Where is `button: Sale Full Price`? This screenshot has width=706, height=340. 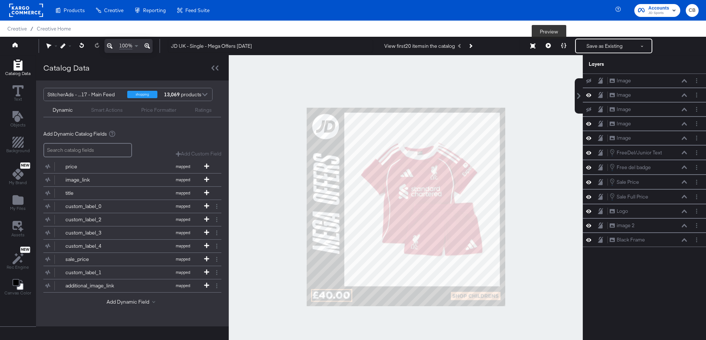 button: Sale Full Price is located at coordinates (629, 197).